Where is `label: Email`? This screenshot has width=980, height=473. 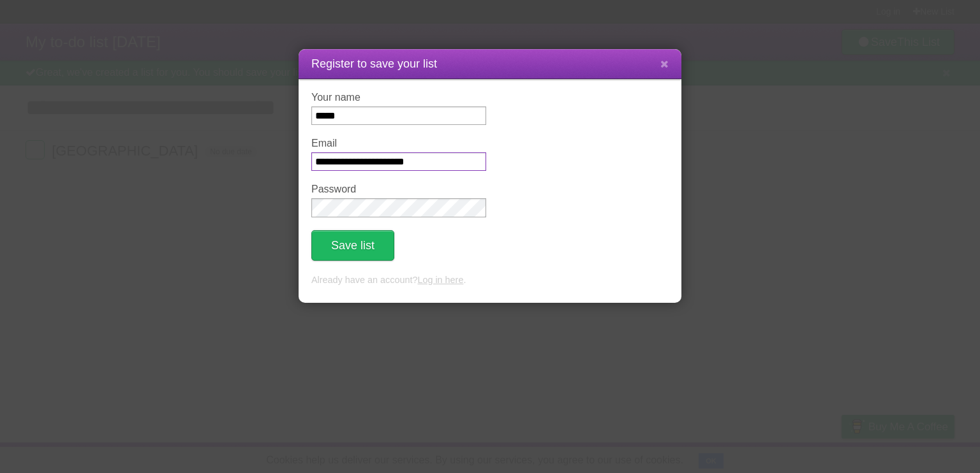 label: Email is located at coordinates (399, 143).